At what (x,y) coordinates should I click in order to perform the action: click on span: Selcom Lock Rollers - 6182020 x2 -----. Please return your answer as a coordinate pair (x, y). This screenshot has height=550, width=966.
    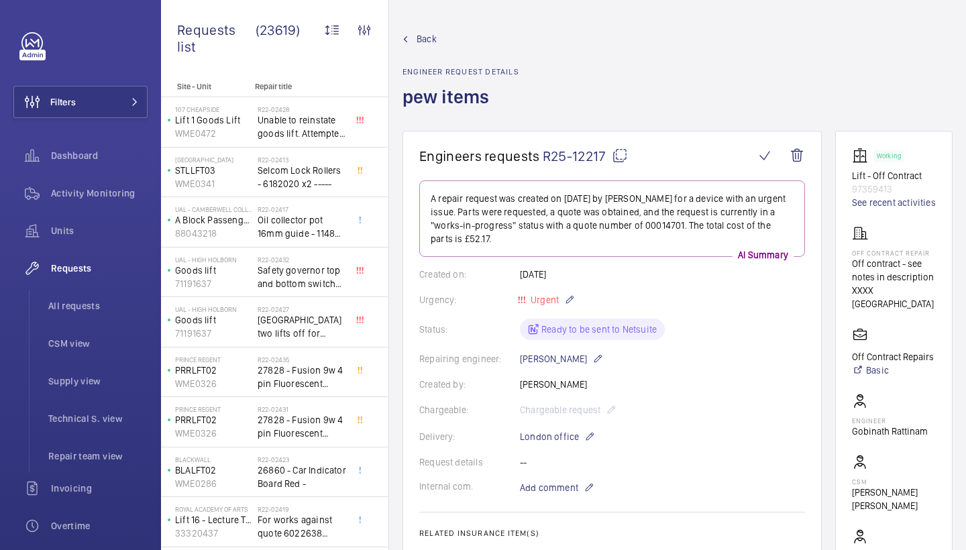
    Looking at the image, I should click on (302, 177).